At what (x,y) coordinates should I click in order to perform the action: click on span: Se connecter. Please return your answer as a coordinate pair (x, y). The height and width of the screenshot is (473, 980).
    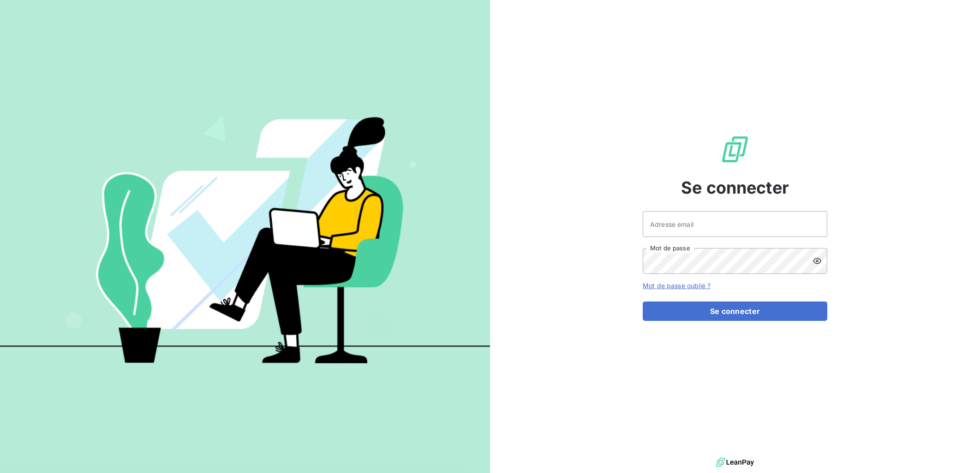
    Looking at the image, I should click on (735, 188).